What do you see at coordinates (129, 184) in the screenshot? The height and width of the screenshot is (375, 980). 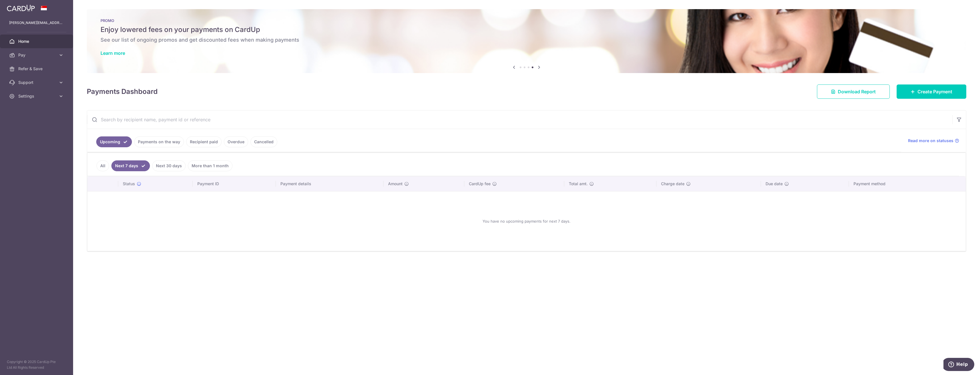 I see `span: Status` at bounding box center [129, 184].